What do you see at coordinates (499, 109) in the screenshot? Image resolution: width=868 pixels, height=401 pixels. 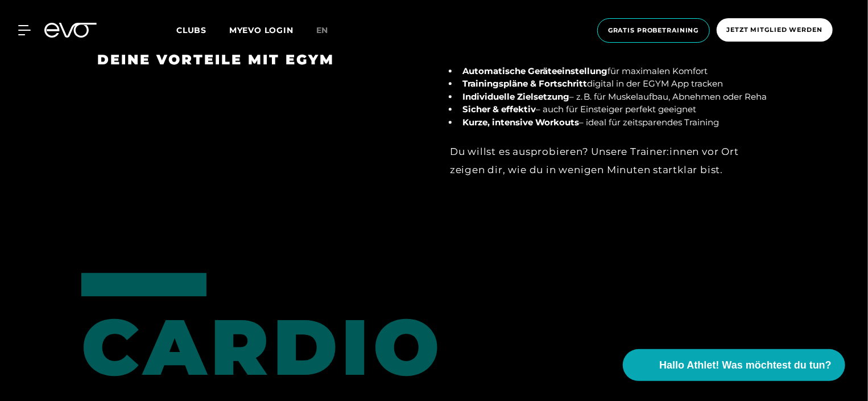 I see `strong: Sicher & effektiv` at bounding box center [499, 109].